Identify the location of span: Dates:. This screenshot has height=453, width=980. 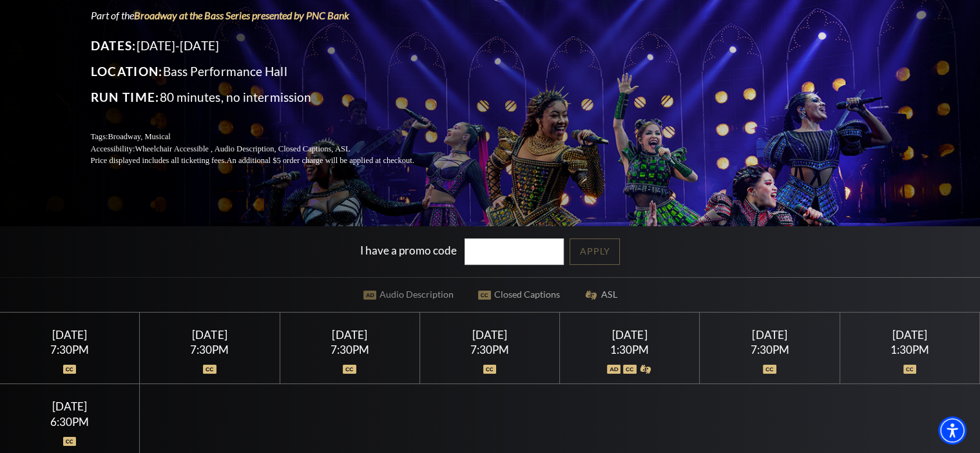
(114, 46).